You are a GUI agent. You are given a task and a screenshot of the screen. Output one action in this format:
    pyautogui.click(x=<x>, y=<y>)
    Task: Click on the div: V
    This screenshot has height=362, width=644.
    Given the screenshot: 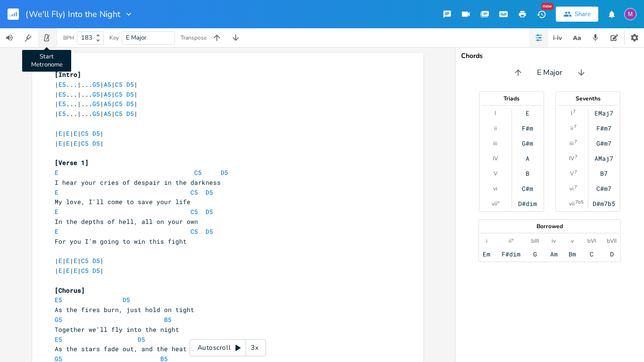 What is the action you would take?
    pyautogui.click(x=495, y=173)
    